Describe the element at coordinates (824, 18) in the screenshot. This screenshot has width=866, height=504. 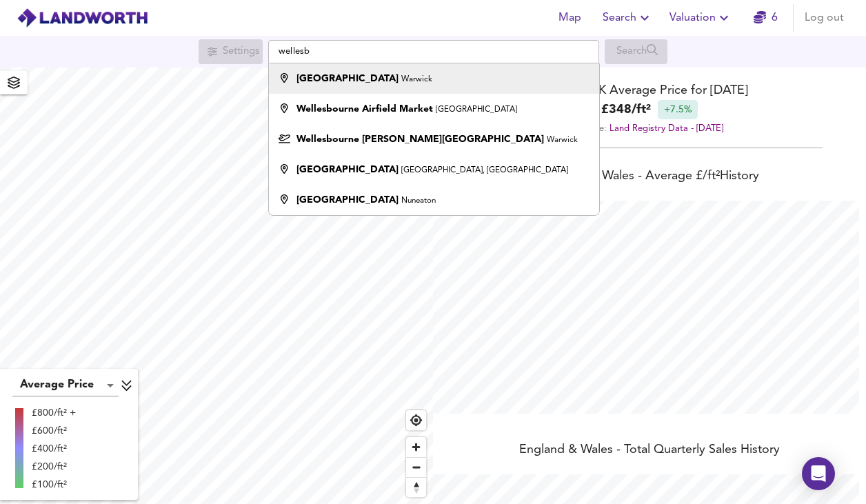
I see `button: Log out` at that location.